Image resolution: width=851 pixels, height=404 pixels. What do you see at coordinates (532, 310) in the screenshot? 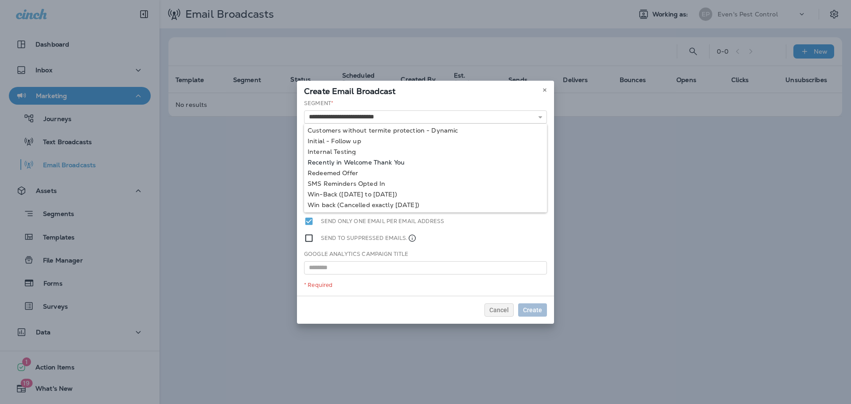
I see `button: Create` at bounding box center [532, 310].